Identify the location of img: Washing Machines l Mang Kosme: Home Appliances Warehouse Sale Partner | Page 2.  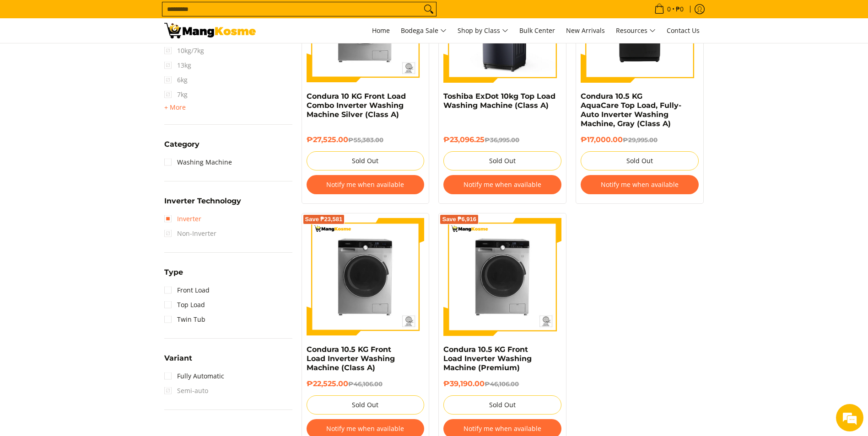
(210, 30).